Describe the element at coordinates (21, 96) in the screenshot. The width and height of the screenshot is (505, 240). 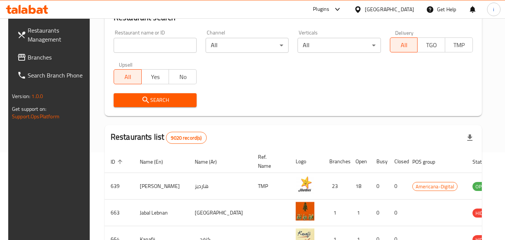
I see `span: Version:` at that location.